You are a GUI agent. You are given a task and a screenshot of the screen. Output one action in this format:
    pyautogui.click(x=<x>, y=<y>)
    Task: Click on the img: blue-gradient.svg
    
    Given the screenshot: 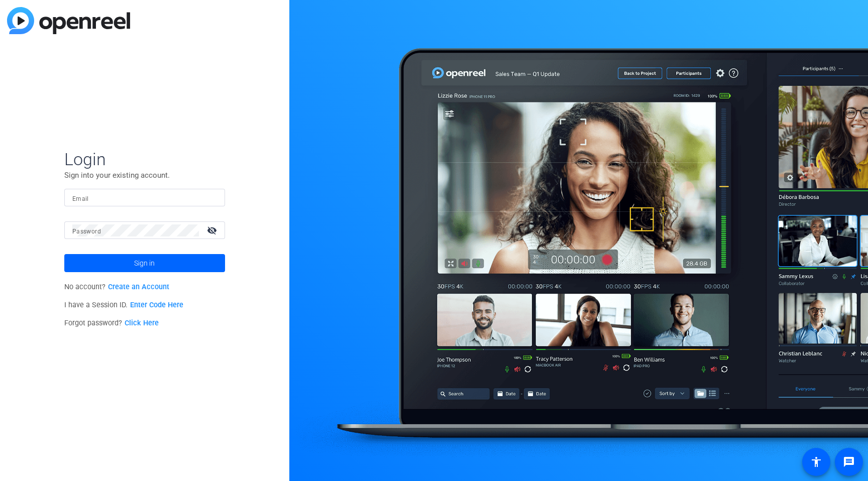 What is the action you would take?
    pyautogui.click(x=69, y=20)
    